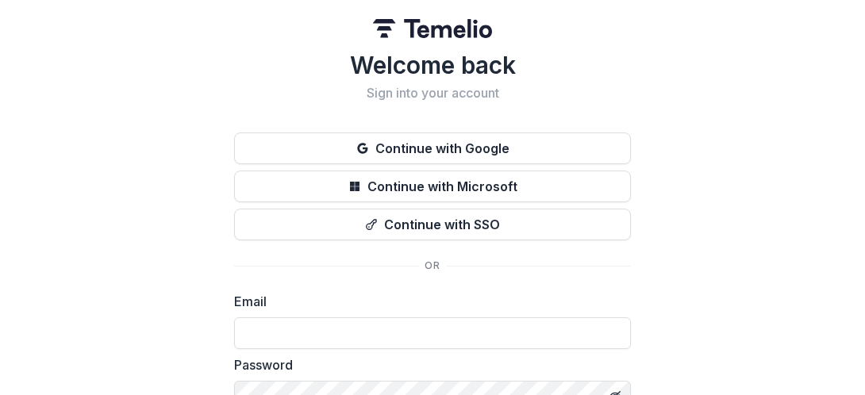  Describe the element at coordinates (428, 302) in the screenshot. I see `label: Email` at that location.